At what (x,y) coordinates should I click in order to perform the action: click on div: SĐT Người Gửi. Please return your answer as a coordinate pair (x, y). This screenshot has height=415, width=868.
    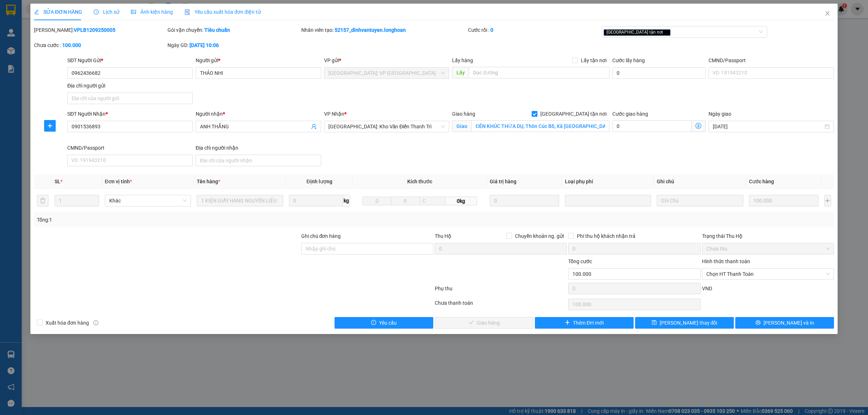
    Looking at the image, I should click on (130, 60).